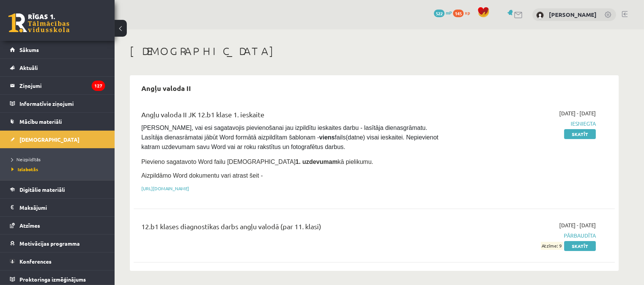  Describe the element at coordinates (439, 13) in the screenshot. I see `span: 522` at that location.